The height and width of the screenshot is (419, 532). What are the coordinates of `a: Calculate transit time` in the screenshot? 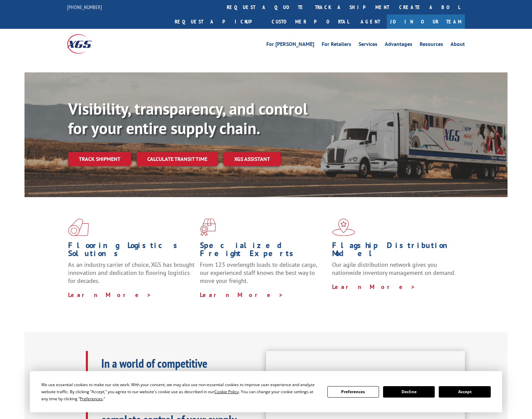 It's located at (177, 159).